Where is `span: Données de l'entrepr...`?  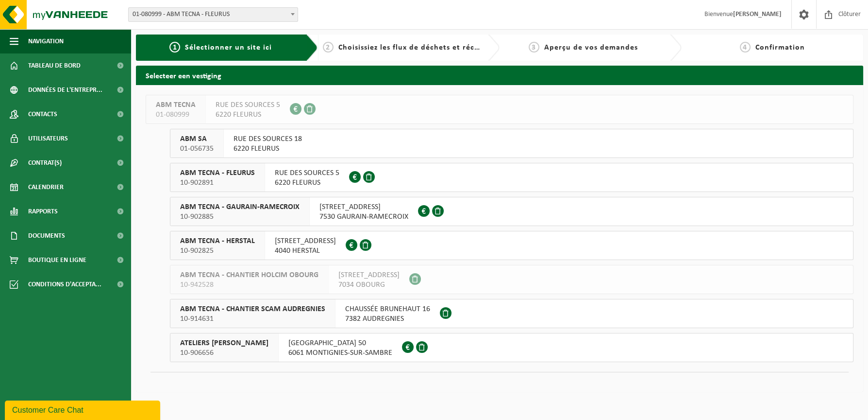
span: Données de l'entrepr... is located at coordinates (65, 90).